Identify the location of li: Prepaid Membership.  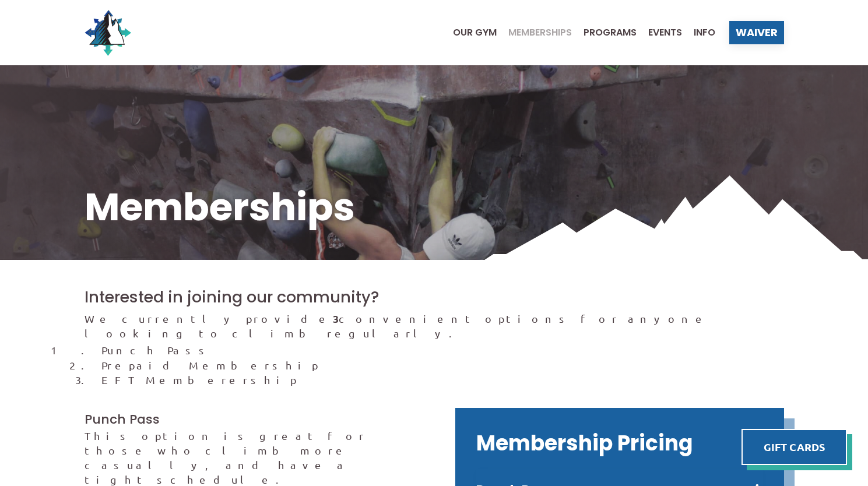
(442, 365).